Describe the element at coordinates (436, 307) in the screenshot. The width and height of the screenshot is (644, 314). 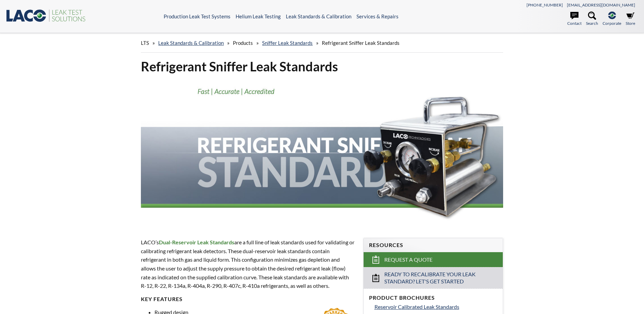
I see `a: Reservoir Calibrated Leak Standards` at that location.